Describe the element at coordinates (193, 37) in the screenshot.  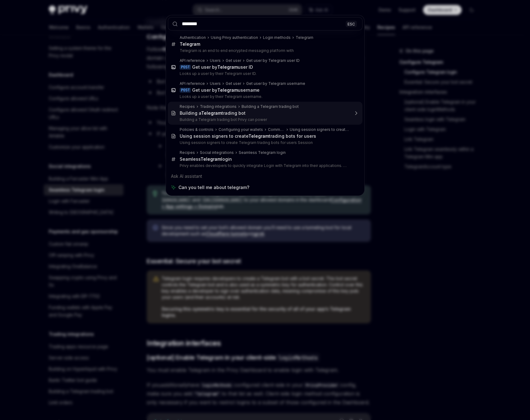
I see `div: Authentication` at that location.